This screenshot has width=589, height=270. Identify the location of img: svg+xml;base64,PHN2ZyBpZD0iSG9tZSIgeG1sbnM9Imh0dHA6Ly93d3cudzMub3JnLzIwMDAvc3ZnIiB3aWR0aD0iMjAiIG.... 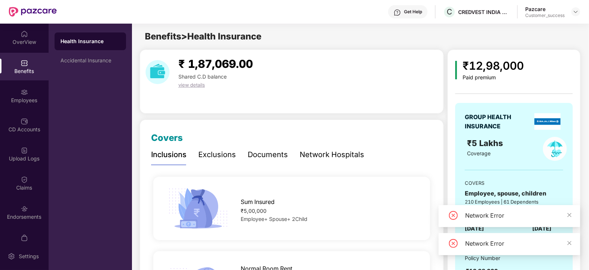
(24, 34).